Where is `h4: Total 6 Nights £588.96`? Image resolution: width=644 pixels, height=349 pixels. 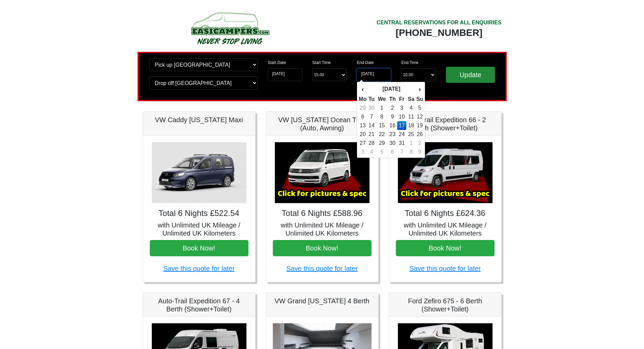
h4: Total 6 Nights £588.96 is located at coordinates (322, 213).